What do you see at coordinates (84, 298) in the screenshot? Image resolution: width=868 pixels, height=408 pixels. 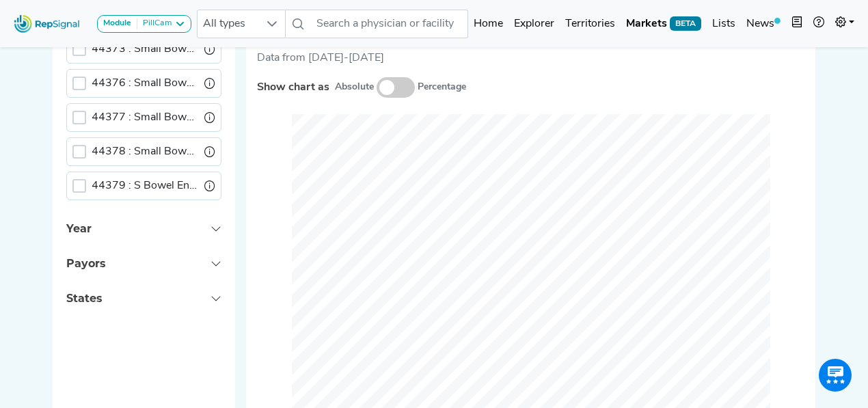 I see `span: States` at bounding box center [84, 298].